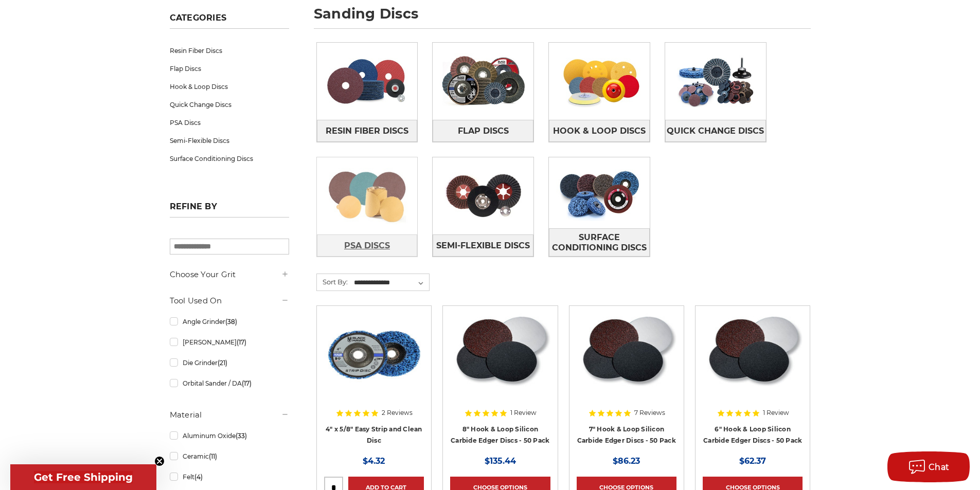  Describe the element at coordinates (241, 436) in the screenshot. I see `span: (33)` at that location.